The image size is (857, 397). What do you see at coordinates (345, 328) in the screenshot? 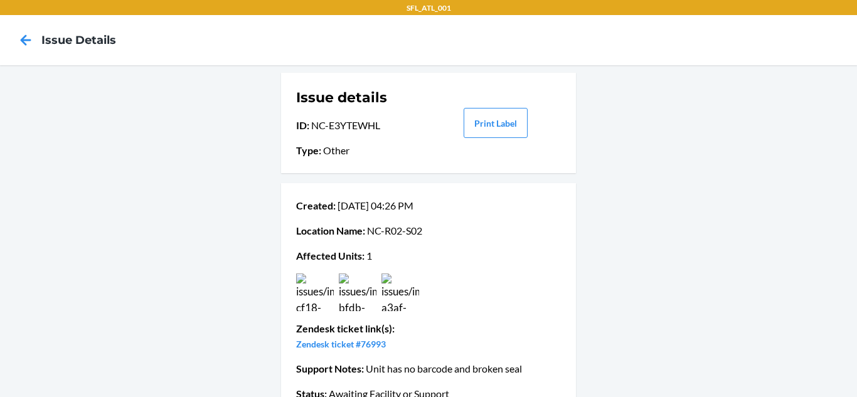
I see `span: Zendesk ticket link(s) :` at bounding box center [345, 328].